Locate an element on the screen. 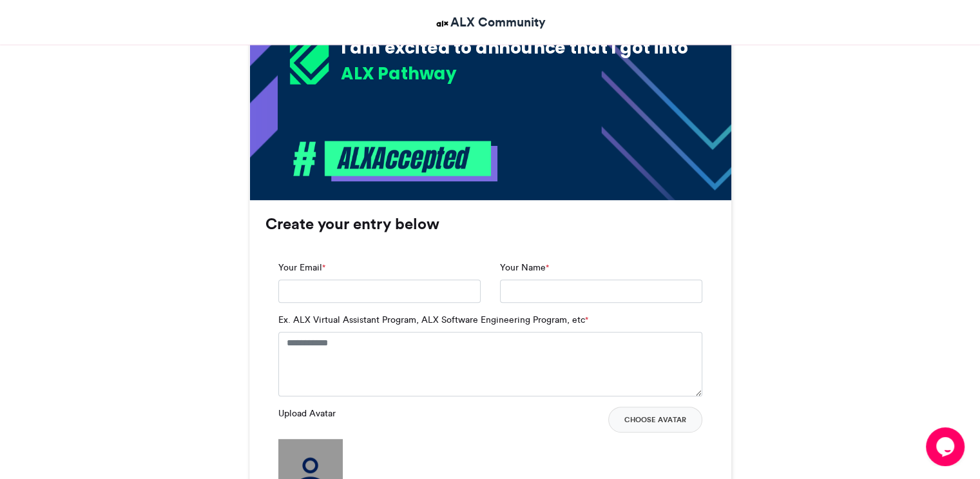 Image resolution: width=980 pixels, height=479 pixels. label: Ex. ALX Virtual Assistant Program, ALX Software Engineering Program, etc is located at coordinates (433, 319).